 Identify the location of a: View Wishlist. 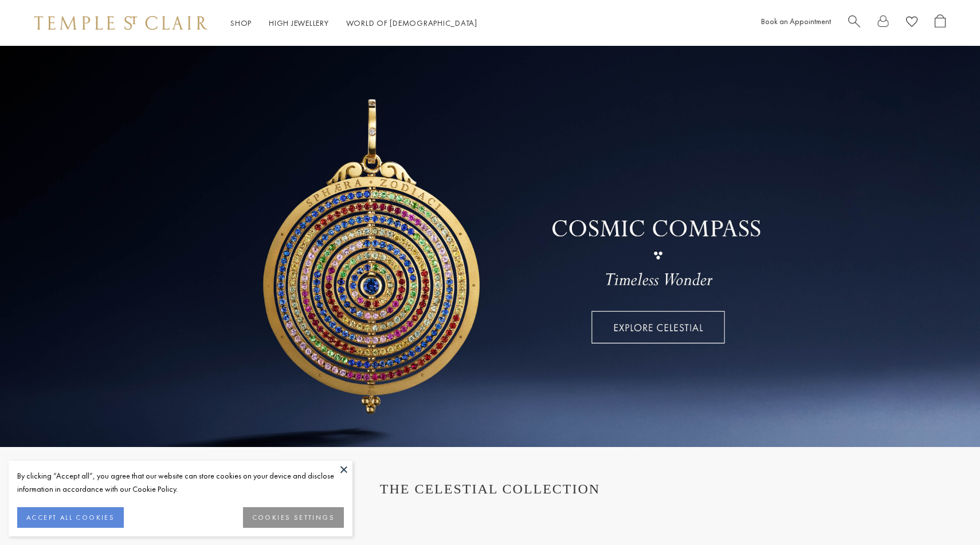
(912, 23).